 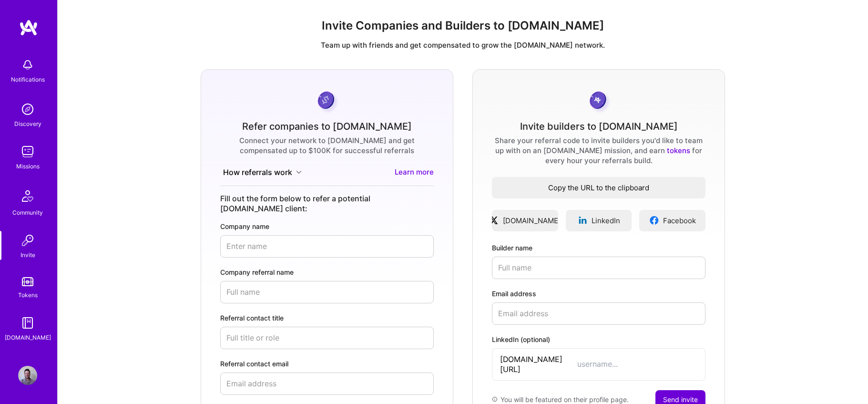 What do you see at coordinates (28, 152) in the screenshot?
I see `img: teamwork` at bounding box center [28, 152].